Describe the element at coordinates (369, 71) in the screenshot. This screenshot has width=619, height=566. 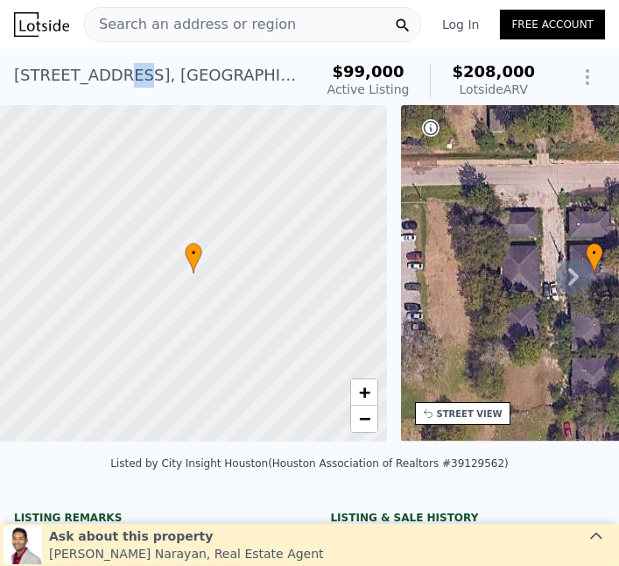
I see `span: $99,000` at that location.